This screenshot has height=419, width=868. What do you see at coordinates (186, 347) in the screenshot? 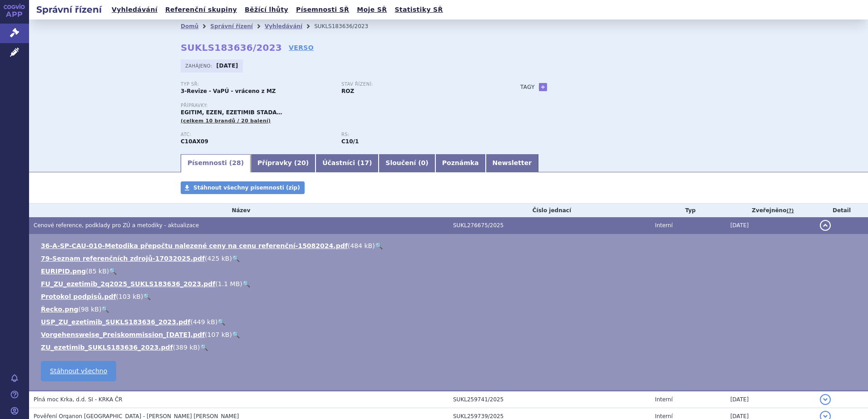
I see `span: 389 kB` at bounding box center [186, 347].